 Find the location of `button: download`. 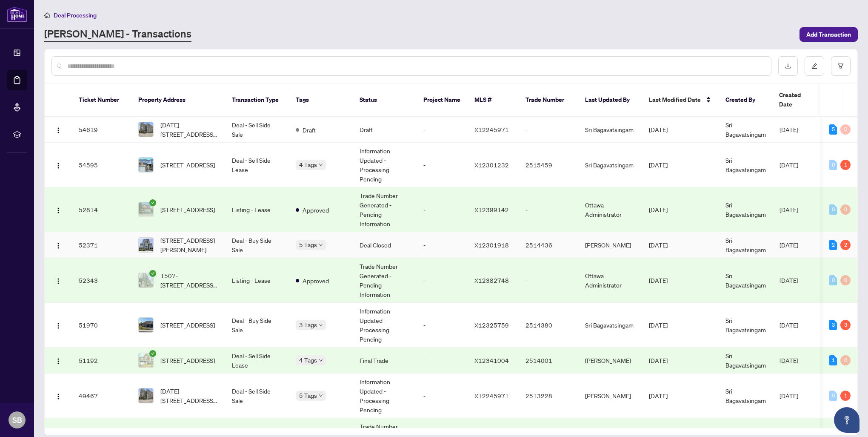

button: download is located at coordinates (787, 66).